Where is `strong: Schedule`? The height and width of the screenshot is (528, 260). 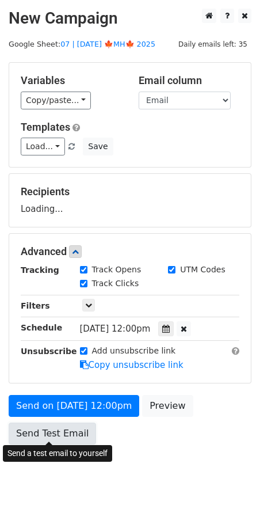
strong: Schedule is located at coordinates (41, 328).